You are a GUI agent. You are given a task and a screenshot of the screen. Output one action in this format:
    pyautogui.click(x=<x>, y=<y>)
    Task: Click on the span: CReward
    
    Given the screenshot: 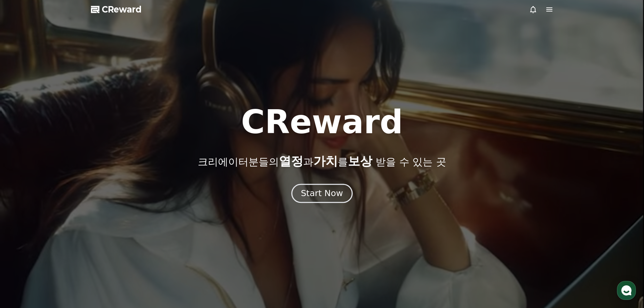 What is the action you would take?
    pyautogui.click(x=122, y=9)
    